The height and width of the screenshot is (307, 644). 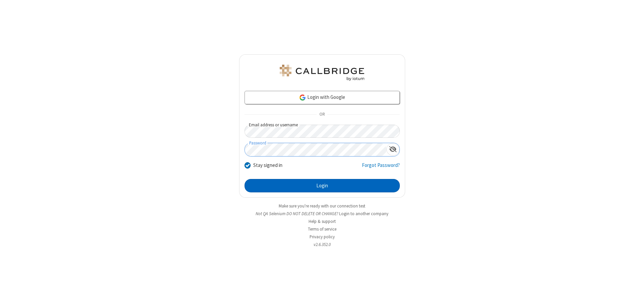 I want to click on a: Help & support, so click(x=322, y=221).